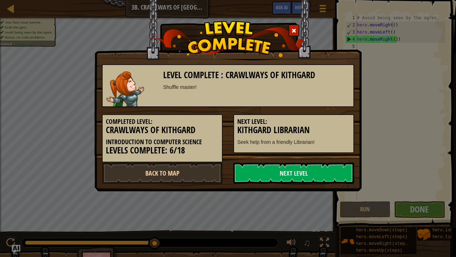 Image resolution: width=456 pixels, height=257 pixels. Describe the element at coordinates (162, 150) in the screenshot. I see `h3: Levels Complete: 6/18` at that location.